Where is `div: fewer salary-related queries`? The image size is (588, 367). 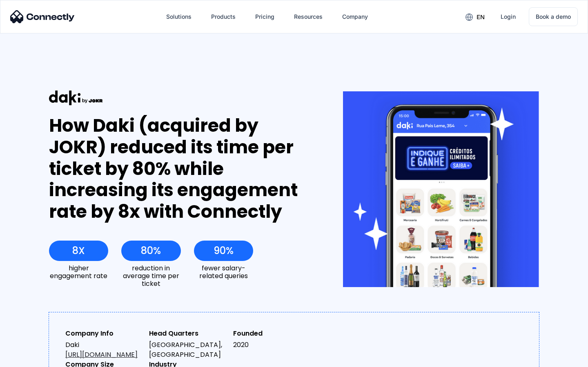
div: fewer salary-related queries is located at coordinates (223, 272).